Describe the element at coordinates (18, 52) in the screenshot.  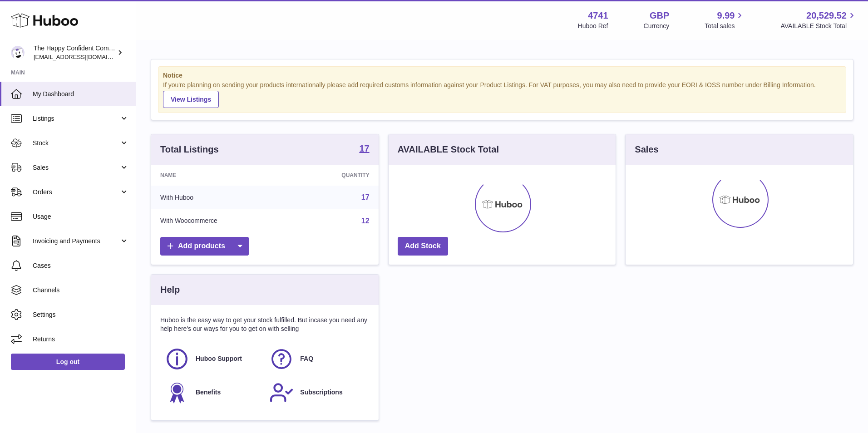
I see `img: internalAdmin-4741@internal.huboo.com` at that location.